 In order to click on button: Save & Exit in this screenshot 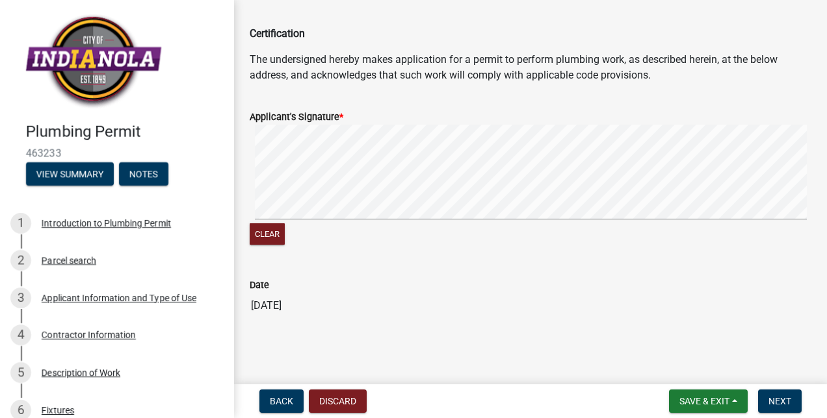, I will do `click(708, 402)`.